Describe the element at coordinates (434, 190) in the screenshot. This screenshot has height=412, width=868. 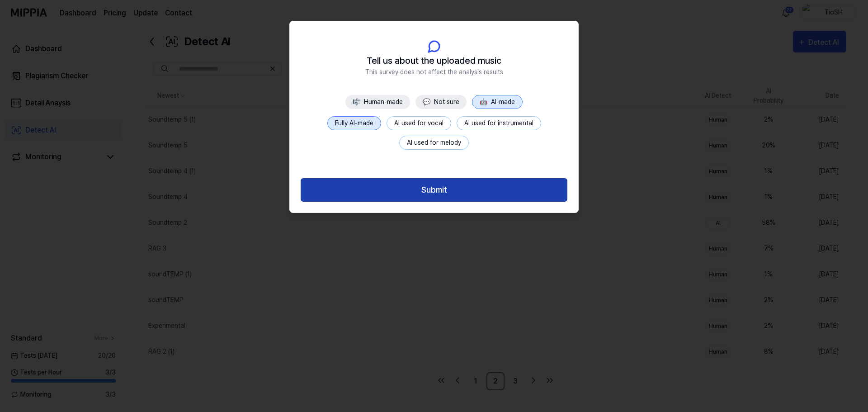
I see `button: Submit` at that location.